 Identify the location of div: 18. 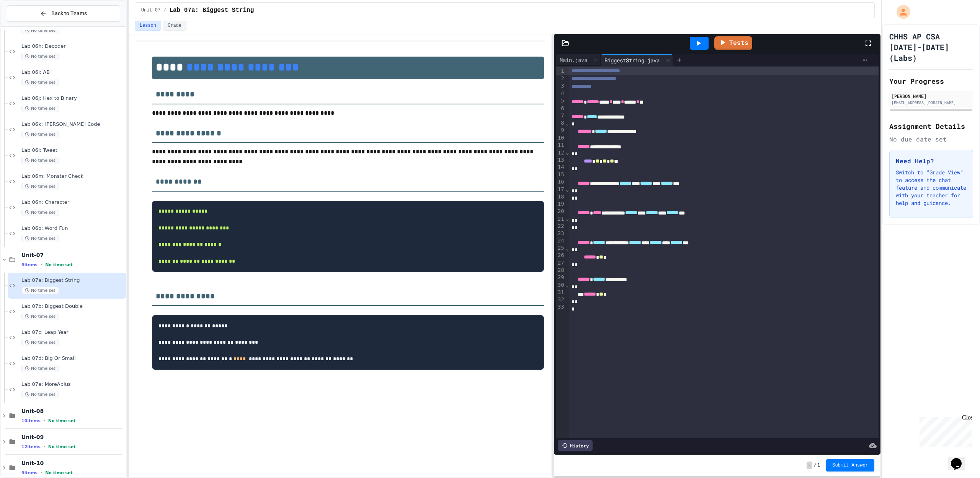
(560, 196).